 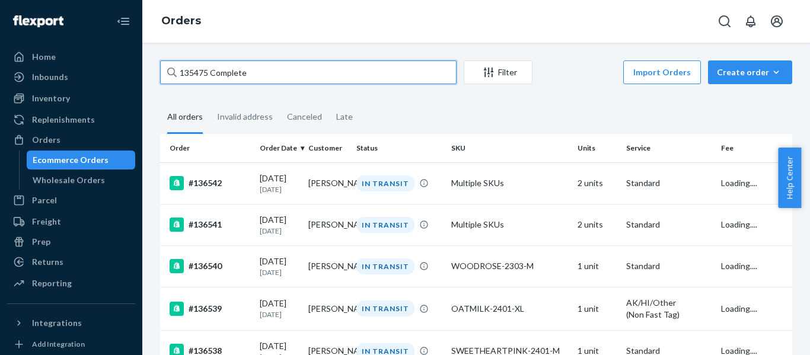 What do you see at coordinates (69, 180) in the screenshot?
I see `div: Wholesale Orders` at bounding box center [69, 180].